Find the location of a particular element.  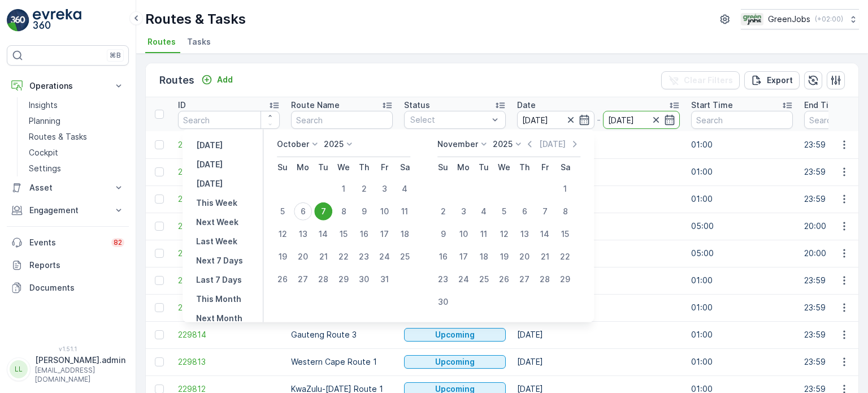

div: 30 is located at coordinates (443, 302).